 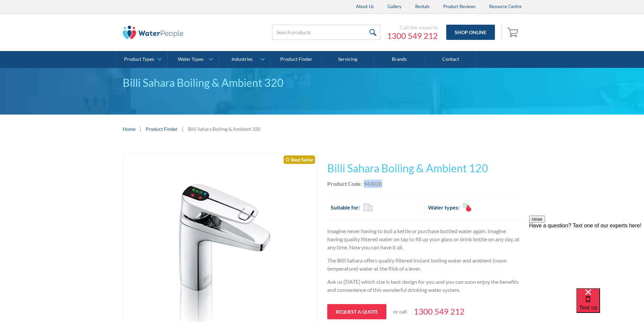 I want to click on div: Call the experts, so click(x=413, y=27).